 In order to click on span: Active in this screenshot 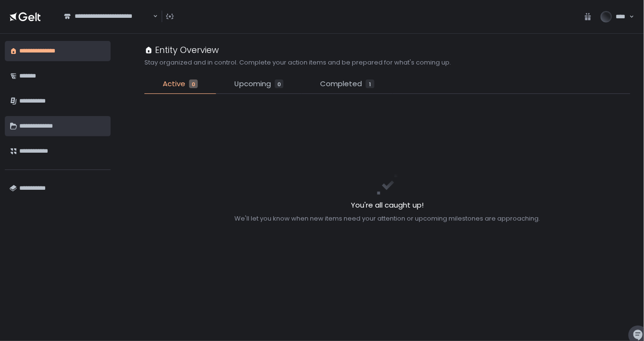, I will do `click(174, 84)`.